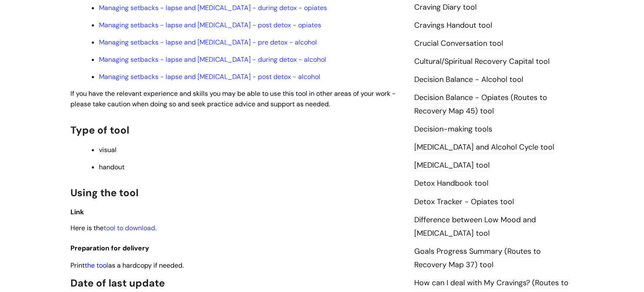  What do you see at coordinates (477, 258) in the screenshot?
I see `a: Goals Progress Summary (Routes to Recovery Map 37) tool` at bounding box center [477, 258].